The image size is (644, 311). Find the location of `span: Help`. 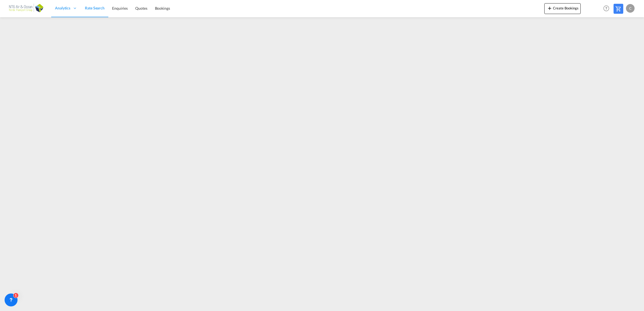

span: Help is located at coordinates (606, 8).